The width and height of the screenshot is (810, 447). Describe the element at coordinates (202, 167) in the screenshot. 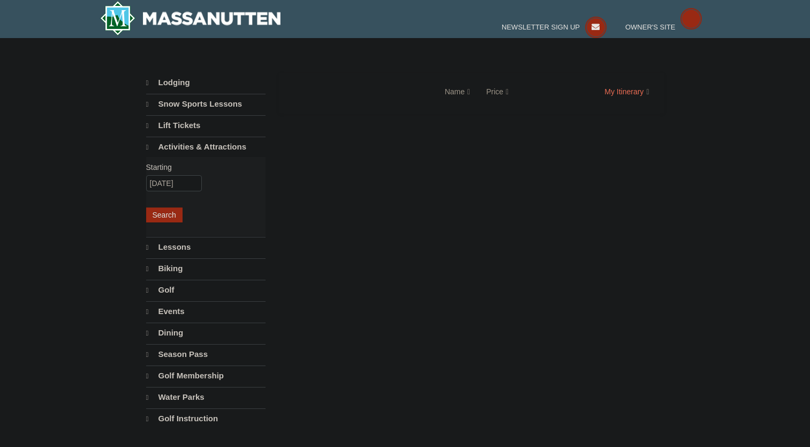

I see `label: Starting` at that location.